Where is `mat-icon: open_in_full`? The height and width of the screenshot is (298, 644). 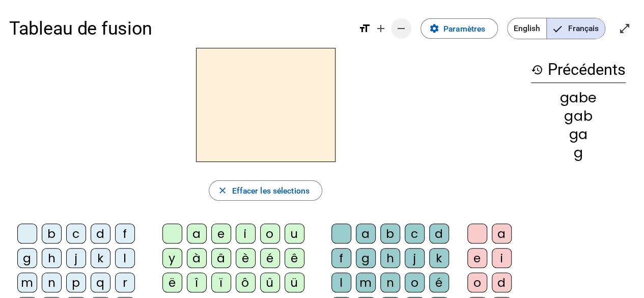 mat-icon: open_in_full is located at coordinates (625, 28).